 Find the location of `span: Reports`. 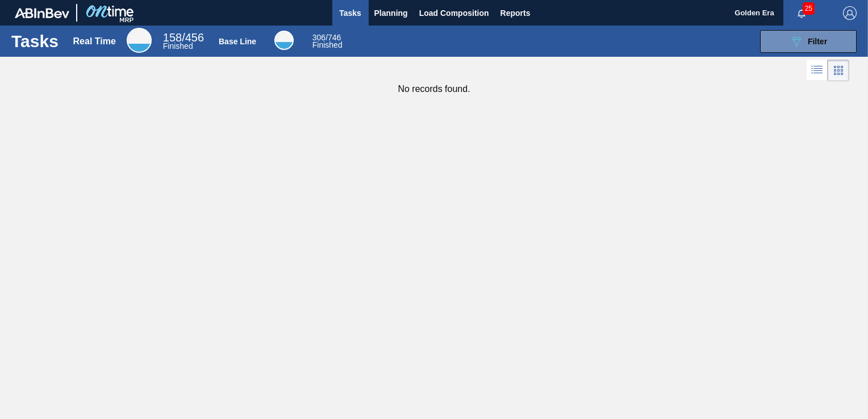

span: Reports is located at coordinates (515, 13).